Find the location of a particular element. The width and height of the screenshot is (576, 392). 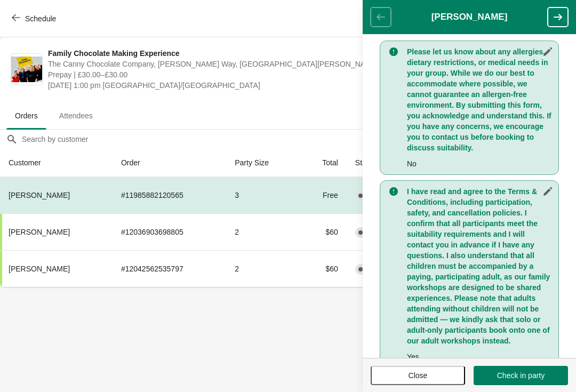

td: # 11985882120565 is located at coordinates (169, 195).